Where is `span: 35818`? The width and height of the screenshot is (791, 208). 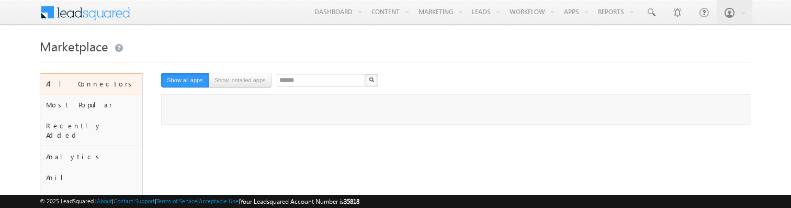 span: 35818 is located at coordinates (352, 201).